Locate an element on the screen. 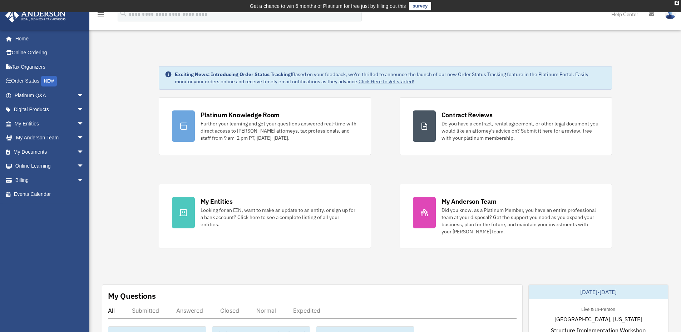 This screenshot has height=332, width=681. a: My Anderson Team Did you know, as a Platinum Member, you have an entire professional team at your... is located at coordinates (506, 216).